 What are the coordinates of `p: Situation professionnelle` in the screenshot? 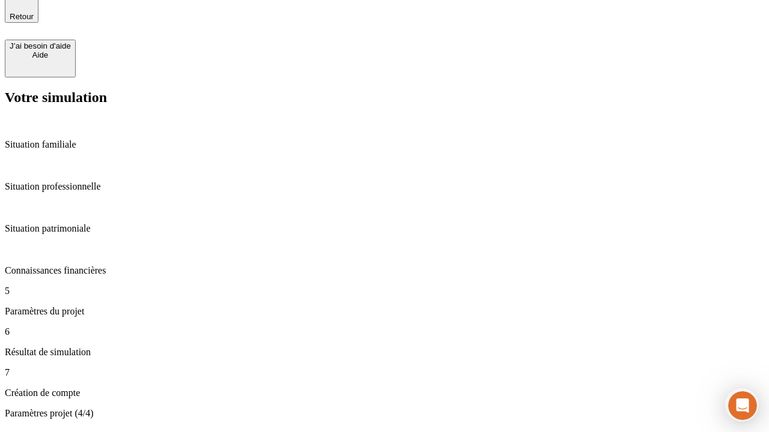 It's located at (384, 187).